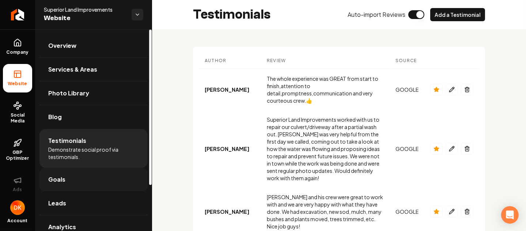 This screenshot has height=231, width=526. I want to click on th: Author, so click(230, 61).